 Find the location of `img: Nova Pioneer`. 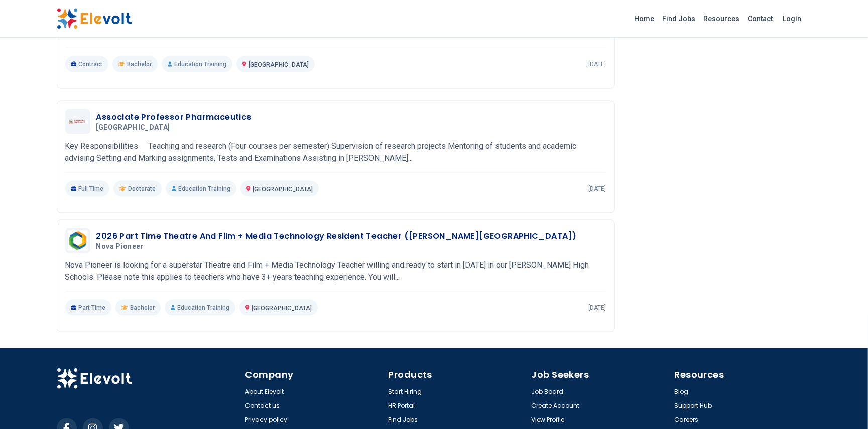

img: Nova Pioneer is located at coordinates (78, 241).